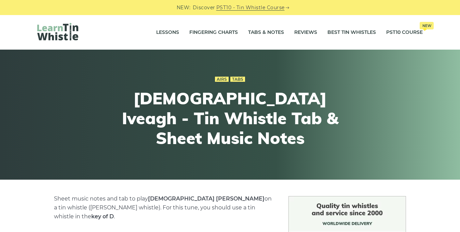  Describe the element at coordinates (102, 216) in the screenshot. I see `strong: key of D` at that location.